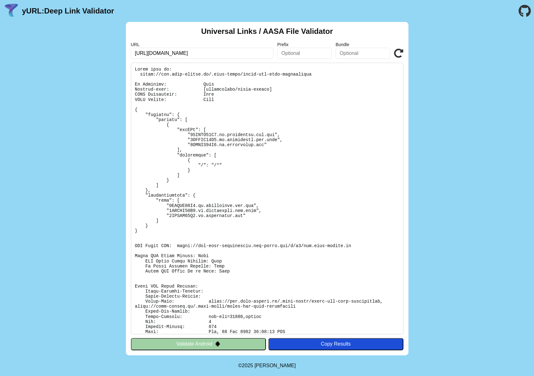 This screenshot has height=376, width=534. Describe the element at coordinates (305, 45) in the screenshot. I see `label: Prefix` at that location.